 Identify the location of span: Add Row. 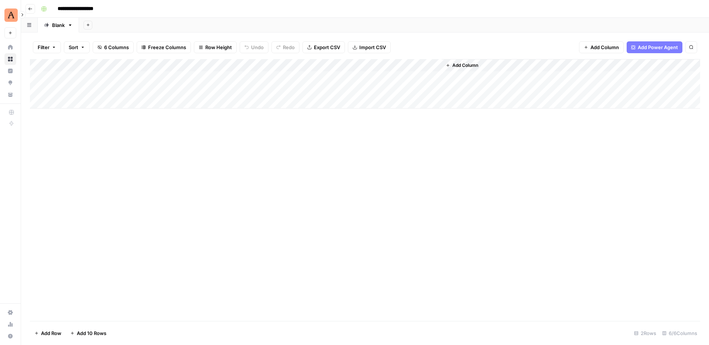
(51, 333).